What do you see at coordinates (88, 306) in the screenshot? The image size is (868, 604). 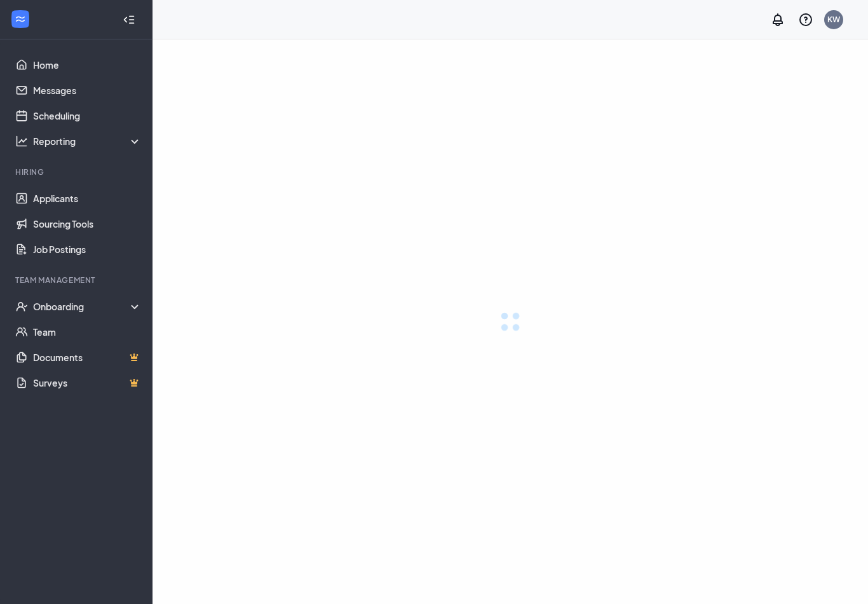 I see `div: Onboarding` at bounding box center [88, 306].